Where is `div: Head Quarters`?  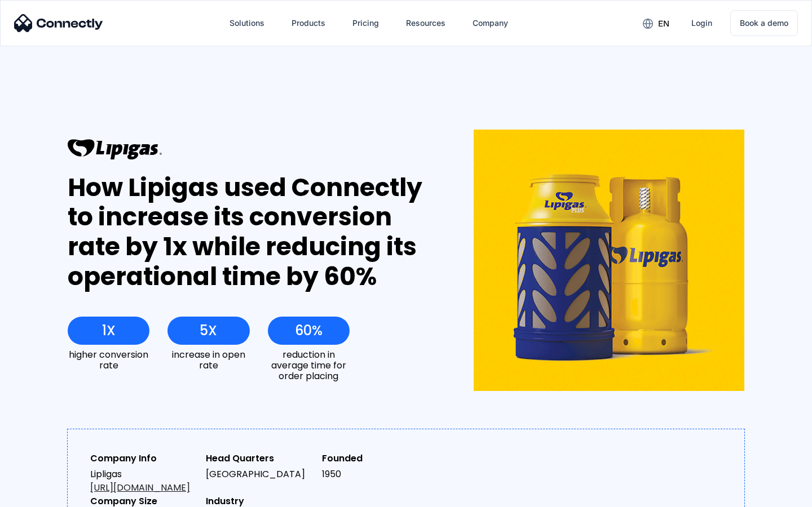
div: Head Quarters is located at coordinates (259, 459).